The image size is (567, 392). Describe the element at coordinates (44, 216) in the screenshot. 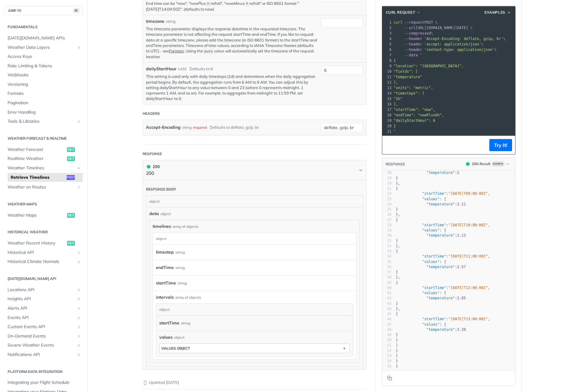

I see `a: Weather Mapsget` at that location.